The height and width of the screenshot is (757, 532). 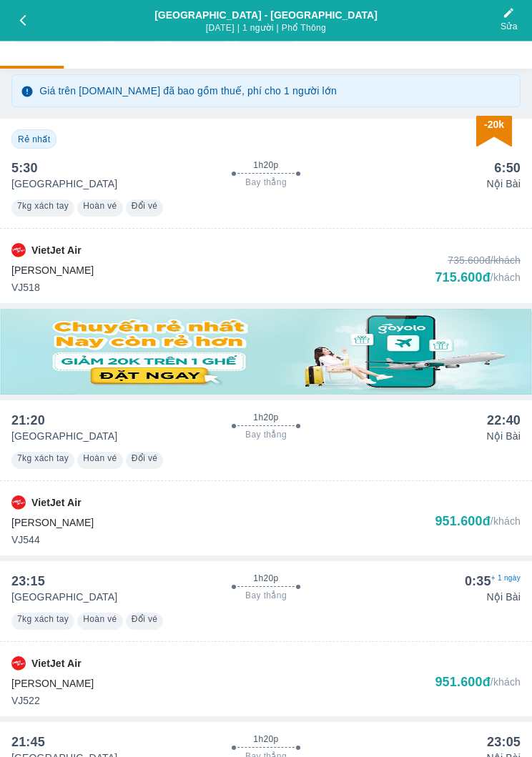 What do you see at coordinates (52, 541) in the screenshot?
I see `span: VJ544` at bounding box center [52, 541].